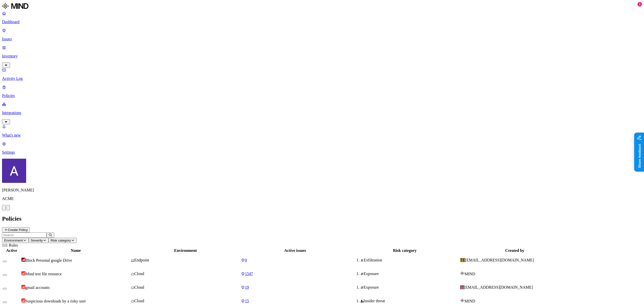 The image size is (644, 304). I want to click on p: Activity Log, so click(322, 79).